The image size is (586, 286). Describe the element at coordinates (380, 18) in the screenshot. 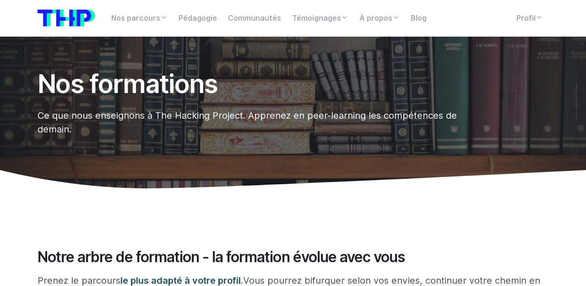

I see `a: À propos` at that location.